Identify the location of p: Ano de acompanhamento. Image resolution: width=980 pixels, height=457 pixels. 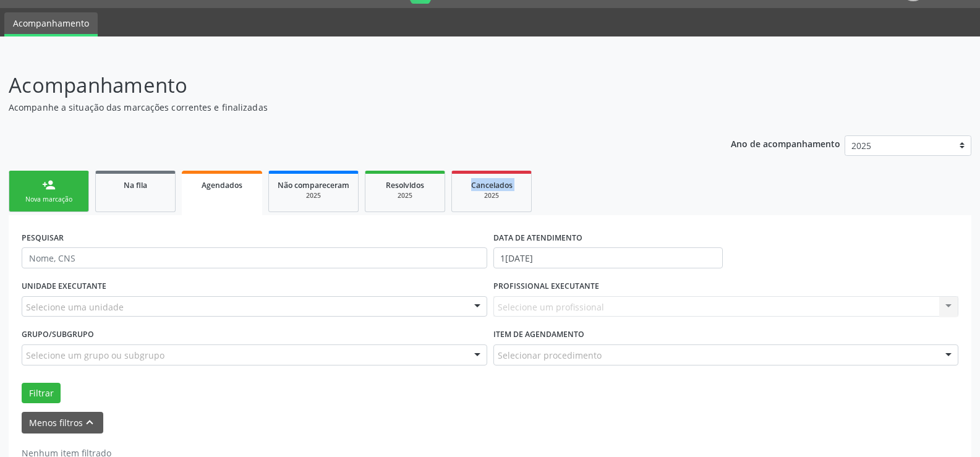
(786, 143).